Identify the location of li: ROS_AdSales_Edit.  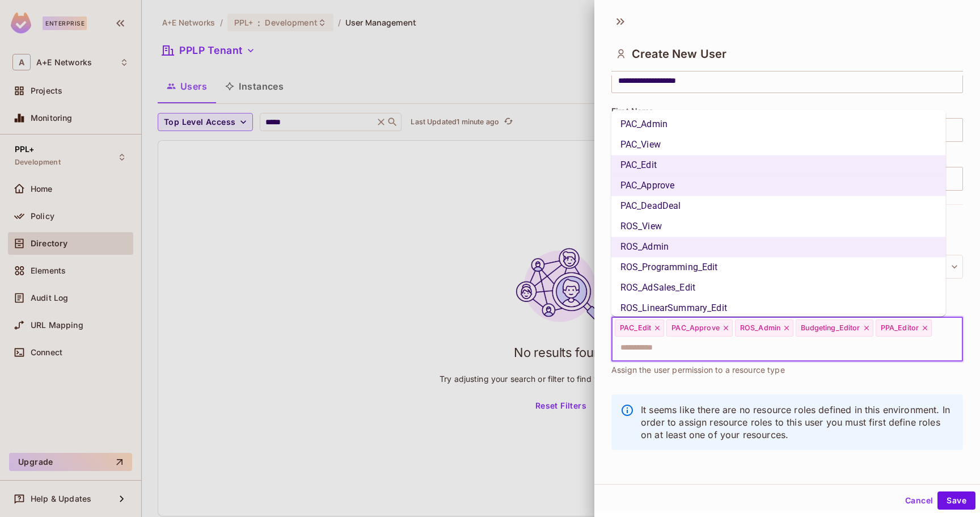
(779, 287).